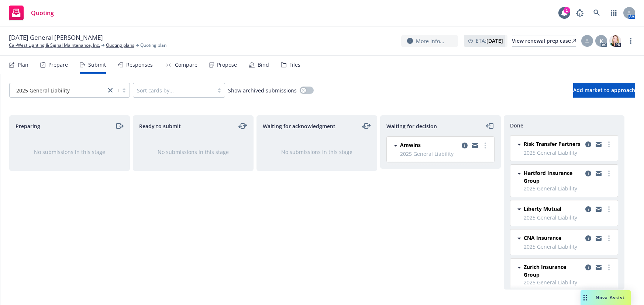 This screenshot has width=644, height=305. I want to click on a: Cal-West Lighting & Signal Maintenance, Inc., so click(54, 45).